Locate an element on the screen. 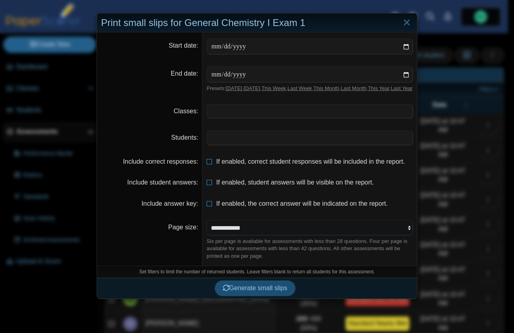 The width and height of the screenshot is (514, 333). a: Close is located at coordinates (406, 23).